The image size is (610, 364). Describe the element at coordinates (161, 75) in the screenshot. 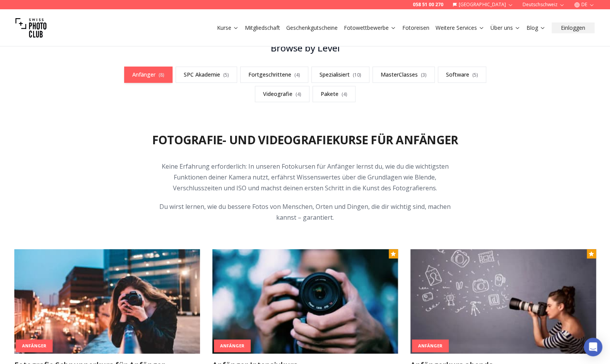

I see `span: ( 8 )` at that location.